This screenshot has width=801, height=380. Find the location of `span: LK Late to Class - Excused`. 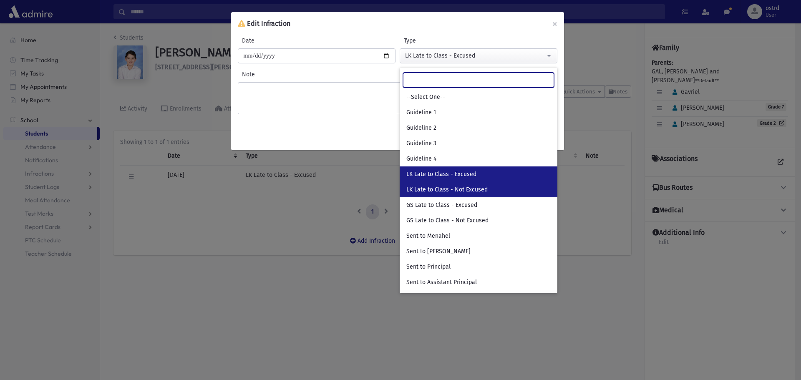

span: LK Late to Class - Excused is located at coordinates (441, 174).